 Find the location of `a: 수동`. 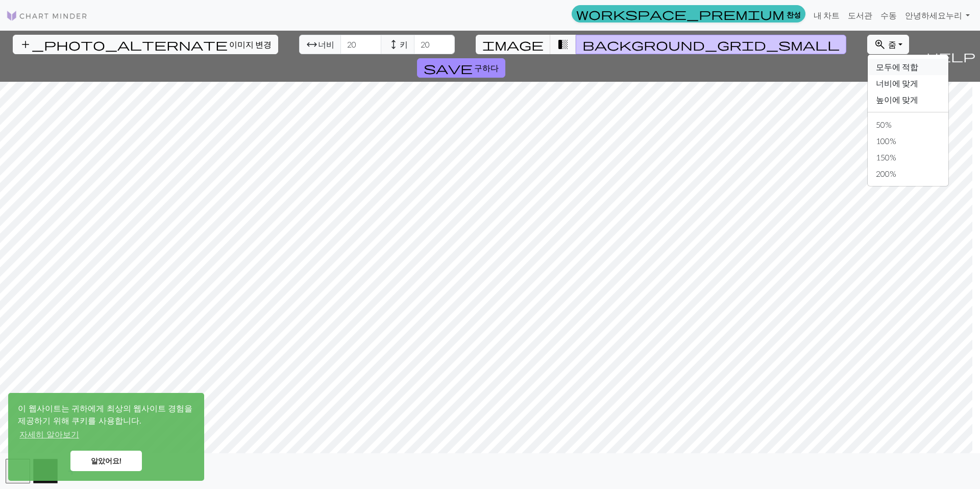

a: 수동 is located at coordinates (889, 16).